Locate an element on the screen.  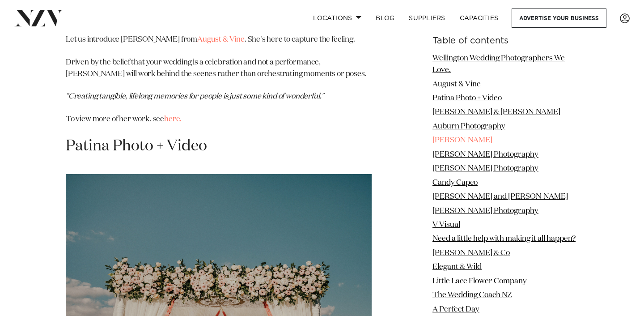
a: Auburn Photography is located at coordinates (468, 126).